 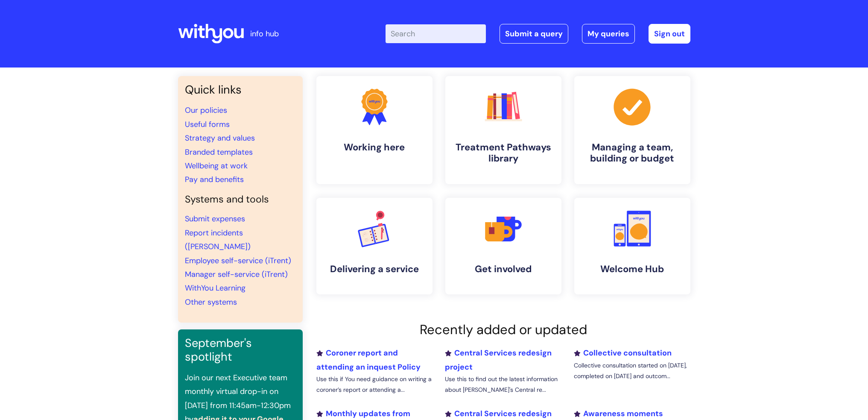 What do you see at coordinates (374, 385) in the screenshot?
I see `p: Use this if You need guidance on writing a coroner’s report or attending a...` at bounding box center [374, 385].